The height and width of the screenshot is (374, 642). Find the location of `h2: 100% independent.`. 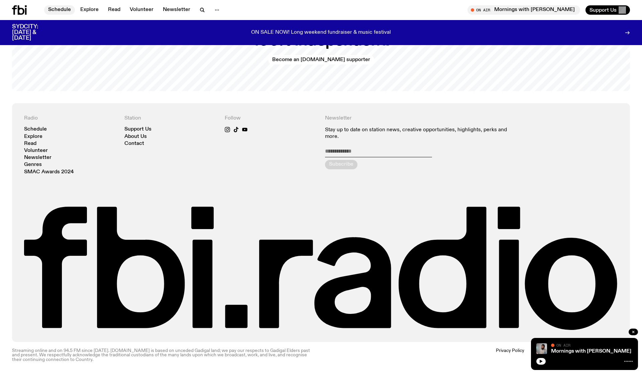

h2: 100% independent. is located at coordinates (321, 41).